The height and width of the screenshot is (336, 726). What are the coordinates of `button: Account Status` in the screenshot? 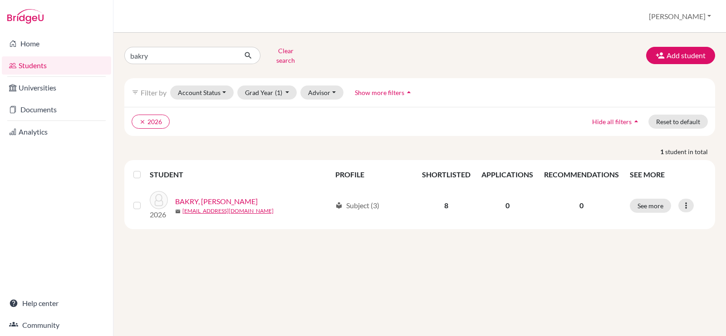 It's located at (202, 92).